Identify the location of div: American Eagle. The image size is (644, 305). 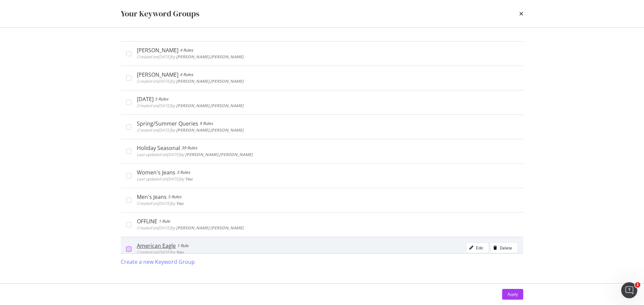
(157, 246).